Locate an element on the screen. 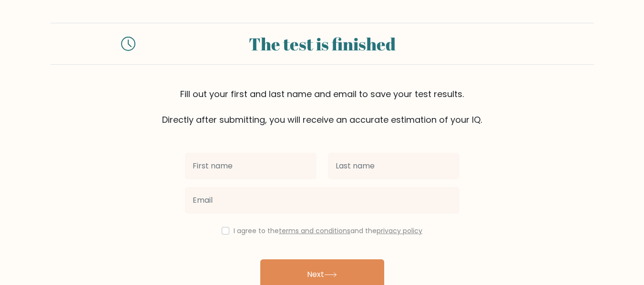 The image size is (644, 285). a: terms and conditions is located at coordinates (315, 231).